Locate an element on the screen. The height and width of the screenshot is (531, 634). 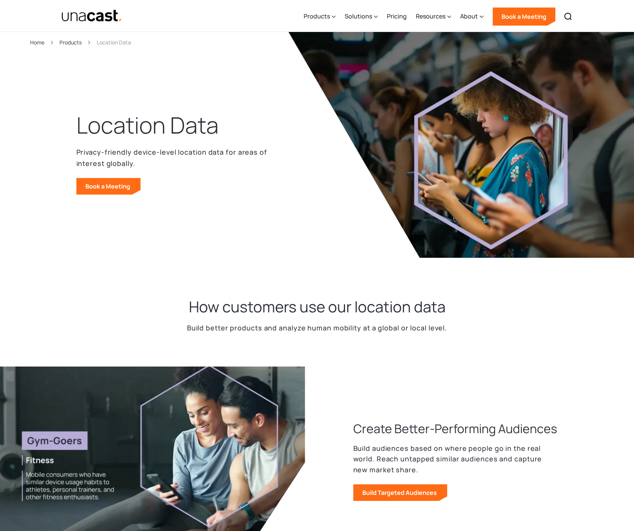
p: Build better products and analyze human mobility at a global or local level. is located at coordinates (317, 328).